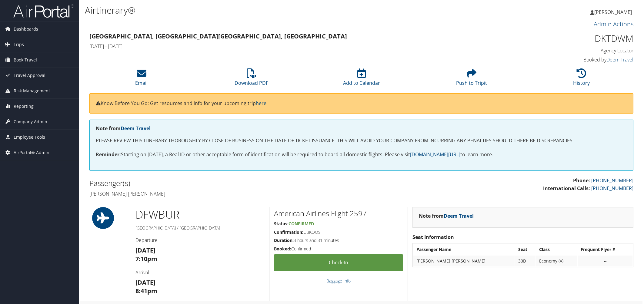 This screenshot has height=304, width=644. What do you see at coordinates (525, 261) in the screenshot?
I see `td: 30D` at bounding box center [525, 261].